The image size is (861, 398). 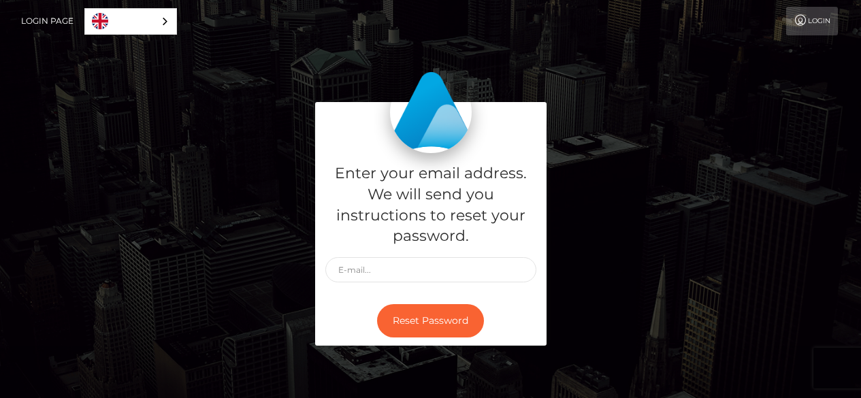 What do you see at coordinates (47, 21) in the screenshot?
I see `a: Login Page` at bounding box center [47, 21].